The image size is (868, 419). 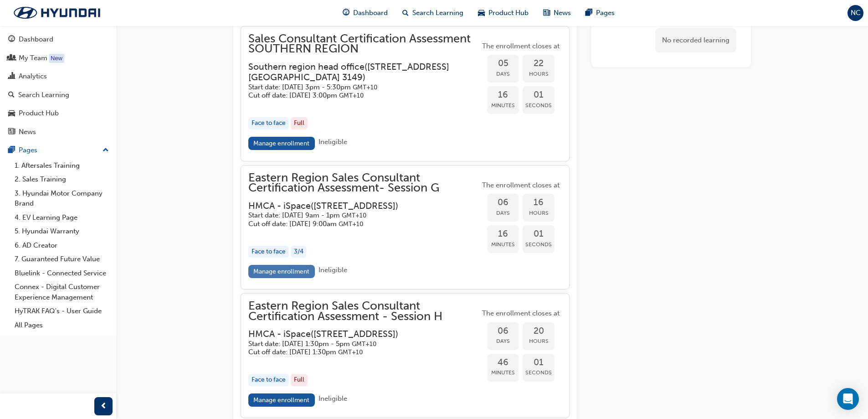 What do you see at coordinates (58, 95) in the screenshot?
I see `a: Search Learning` at bounding box center [58, 95].